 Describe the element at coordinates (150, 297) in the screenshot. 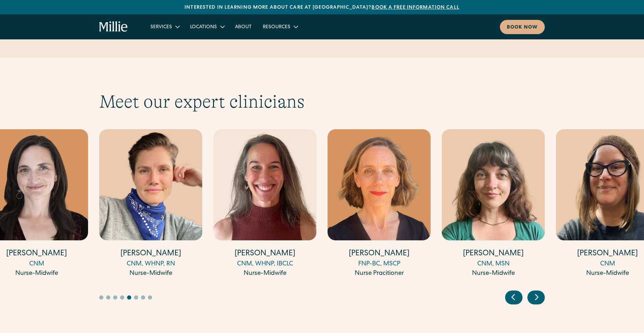

I see `button: Go to slide 8` at that location.